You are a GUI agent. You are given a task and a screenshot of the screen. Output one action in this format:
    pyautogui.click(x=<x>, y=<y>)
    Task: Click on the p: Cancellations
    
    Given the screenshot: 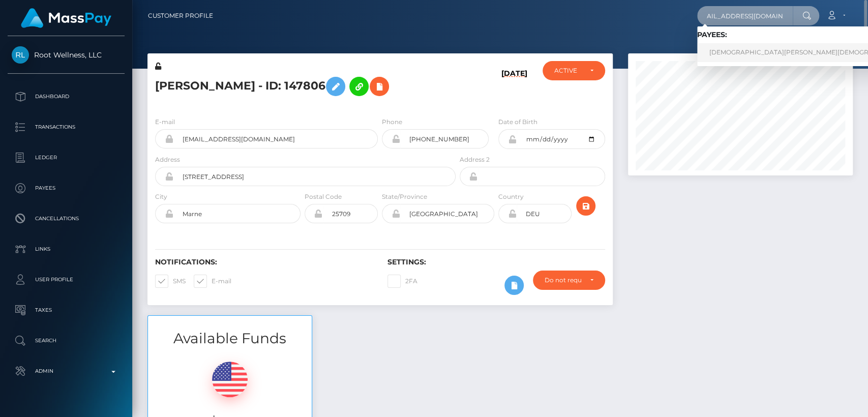 What is the action you would take?
    pyautogui.click(x=66, y=219)
    